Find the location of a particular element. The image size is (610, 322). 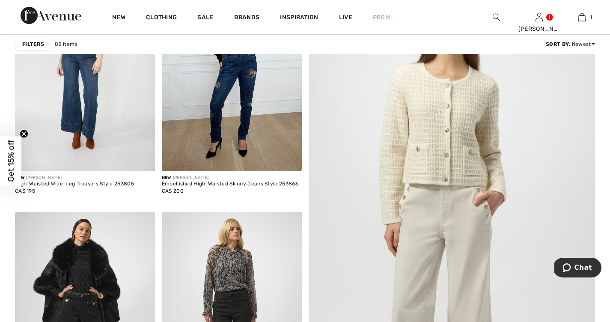

button: Close teaser is located at coordinates (24, 134).